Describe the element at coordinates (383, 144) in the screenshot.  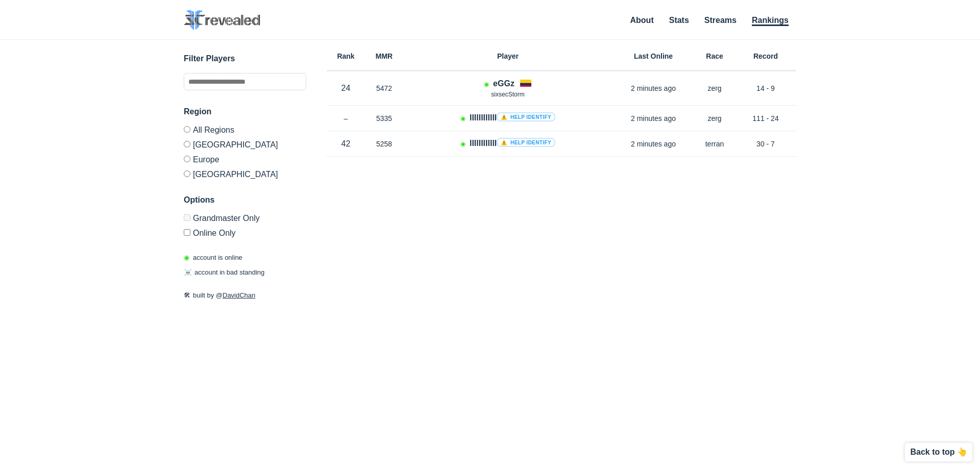
I see `p: 5258` at that location.